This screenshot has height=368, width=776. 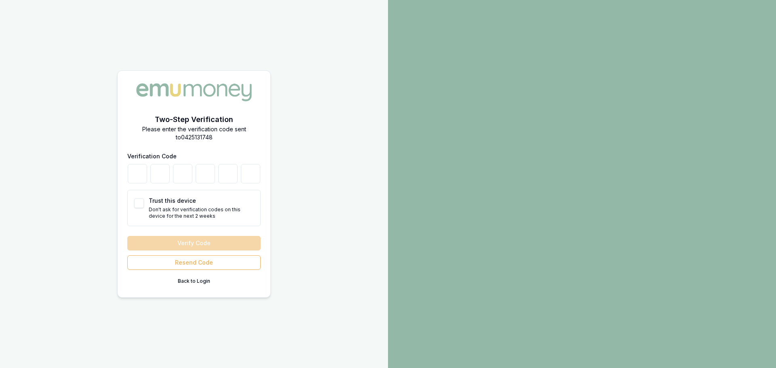 I want to click on p: Please enter the verification code sent to 0425131748, so click(x=194, y=133).